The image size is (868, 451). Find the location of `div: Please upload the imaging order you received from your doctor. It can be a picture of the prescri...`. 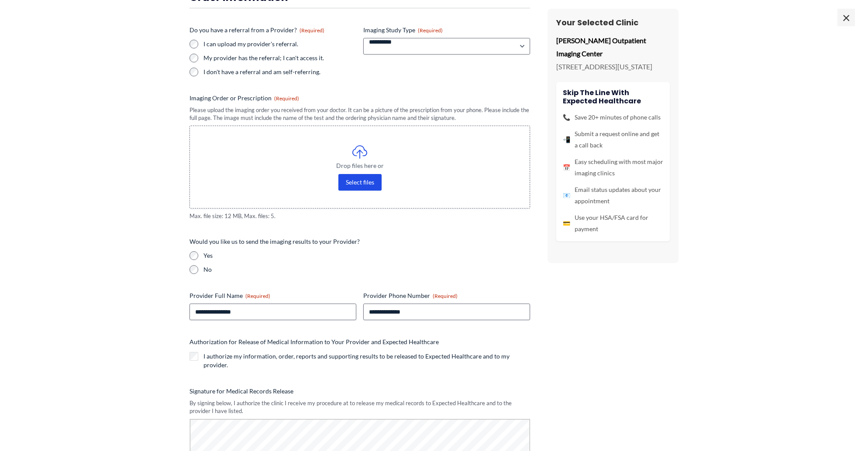

div: Please upload the imaging order you received from your doctor. It can be a picture of the prescri... is located at coordinates (360, 114).